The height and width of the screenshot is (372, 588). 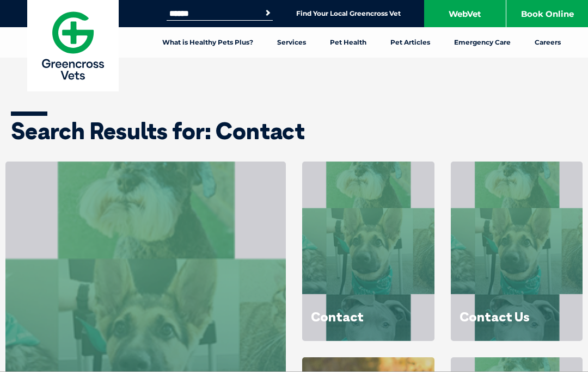 What do you see at coordinates (291, 43) in the screenshot?
I see `a: Services` at bounding box center [291, 43].